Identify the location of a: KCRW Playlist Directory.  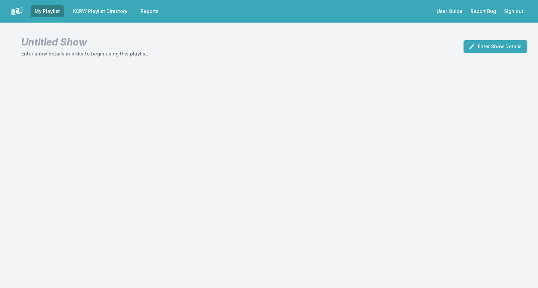
(100, 11).